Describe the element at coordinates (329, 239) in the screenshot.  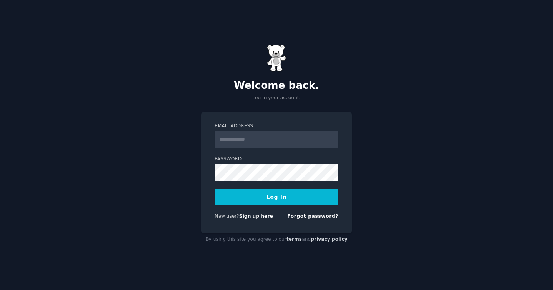
I see `a: privacy policy` at that location.